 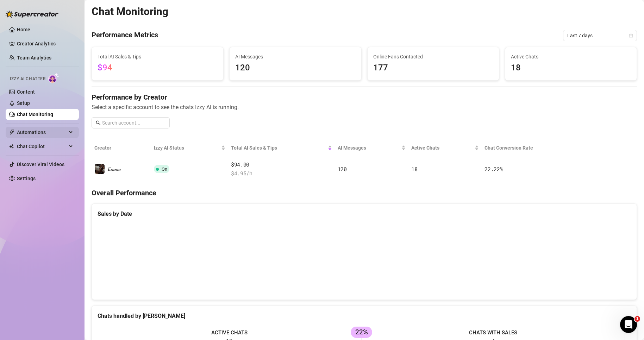 I want to click on span: 22.22 %, so click(x=494, y=169).